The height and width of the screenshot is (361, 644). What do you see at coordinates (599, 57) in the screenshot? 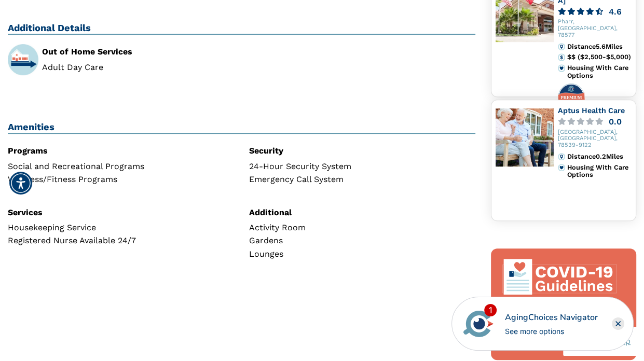
I see `div: $$ ($2,500-$5,000)` at bounding box center [599, 57].